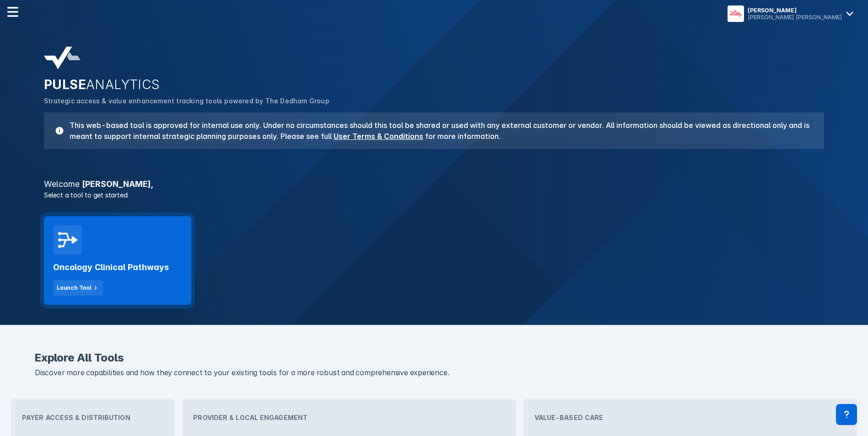  Describe the element at coordinates (62, 58) in the screenshot. I see `img: pulse-analytics-logo` at that location.